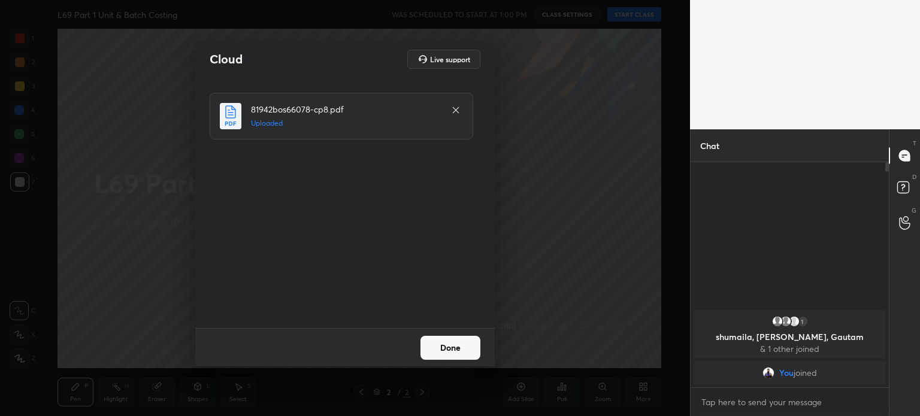 The height and width of the screenshot is (416, 920). What do you see at coordinates (710, 146) in the screenshot?
I see `p: Chat` at bounding box center [710, 146].